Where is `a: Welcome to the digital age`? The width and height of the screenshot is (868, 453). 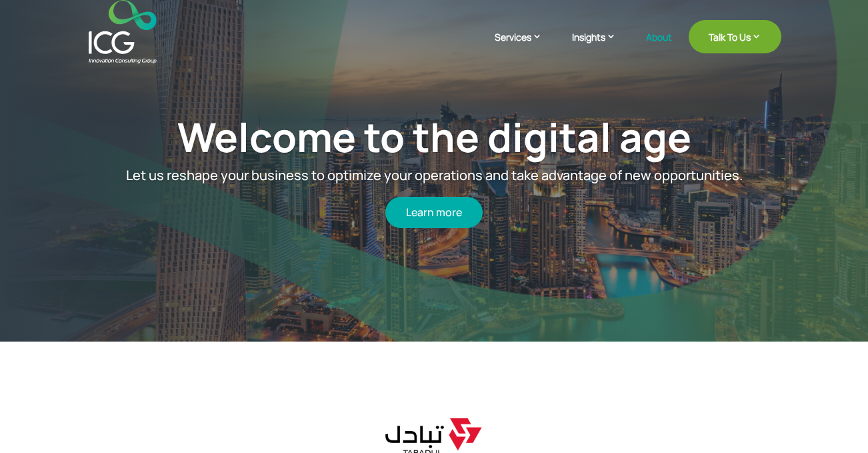 a: Welcome to the digital age is located at coordinates (434, 136).